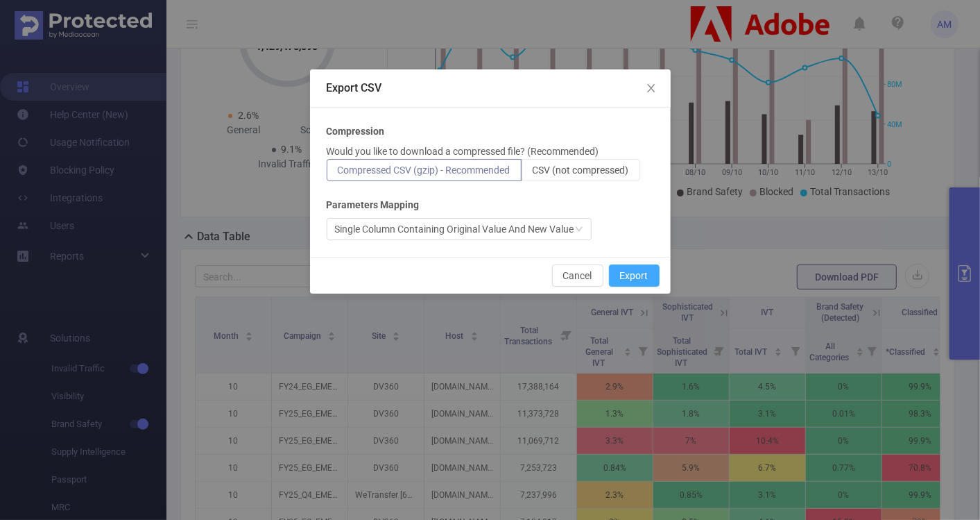  What do you see at coordinates (651, 89) in the screenshot?
I see `button: Close` at bounding box center [651, 89].